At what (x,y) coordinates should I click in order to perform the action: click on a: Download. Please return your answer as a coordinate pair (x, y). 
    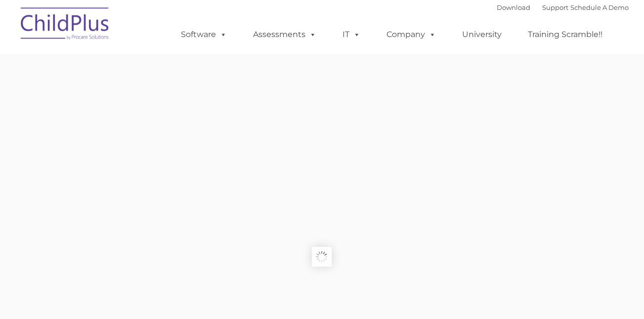
    Looking at the image, I should click on (513, 7).